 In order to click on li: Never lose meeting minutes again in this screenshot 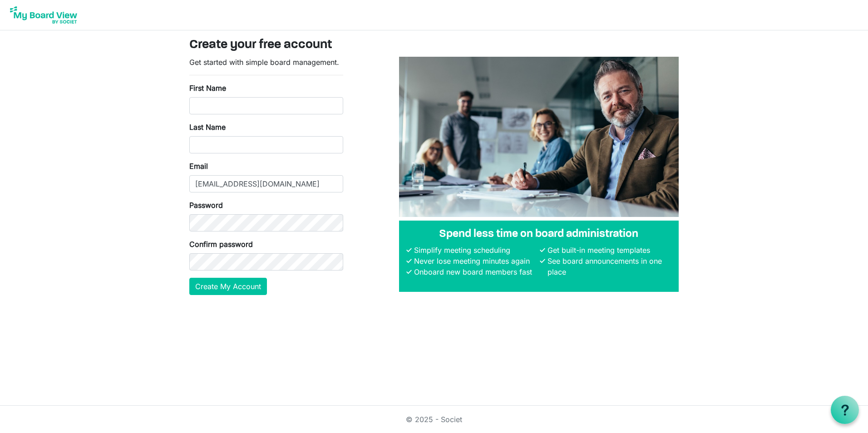, I will do `click(475, 261)`.